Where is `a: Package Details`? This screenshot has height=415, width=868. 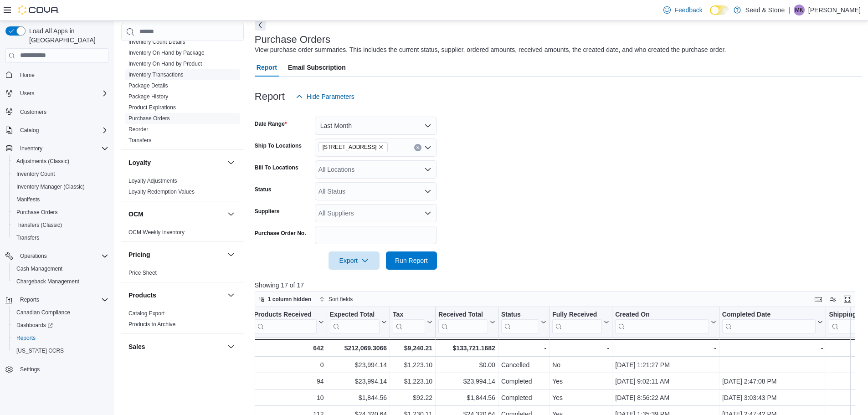
a: Package Details is located at coordinates (148, 85).